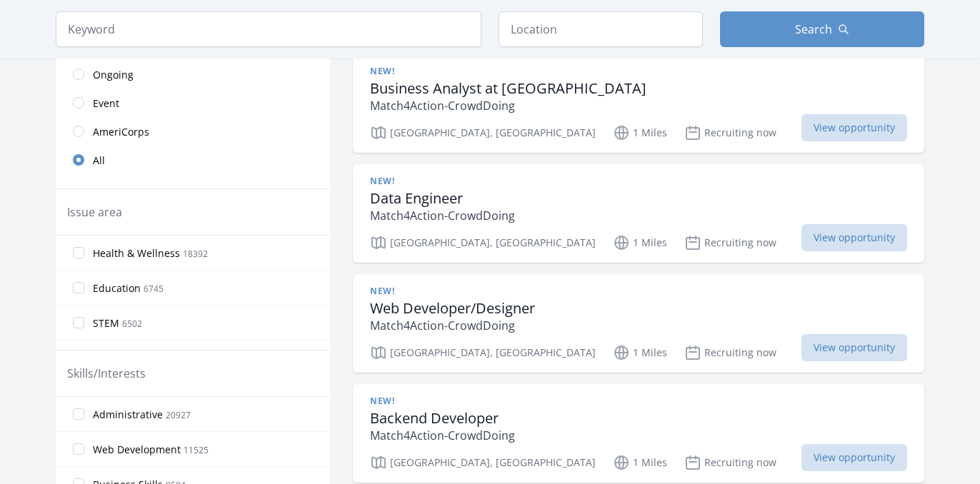 This screenshot has width=980, height=484. What do you see at coordinates (113, 75) in the screenshot?
I see `span: Ongoing` at bounding box center [113, 75].